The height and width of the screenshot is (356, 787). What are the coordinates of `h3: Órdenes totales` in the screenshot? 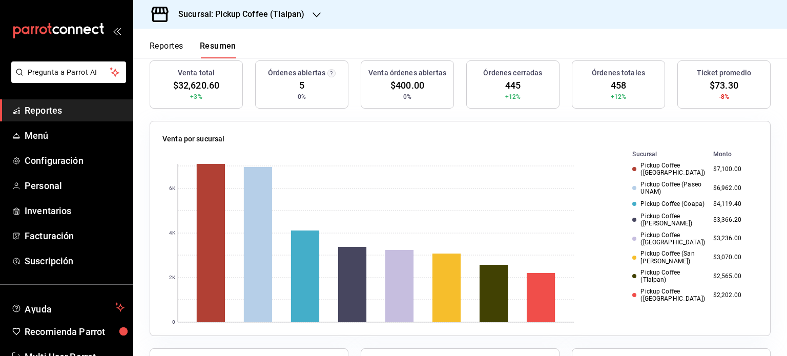 It's located at (618, 73).